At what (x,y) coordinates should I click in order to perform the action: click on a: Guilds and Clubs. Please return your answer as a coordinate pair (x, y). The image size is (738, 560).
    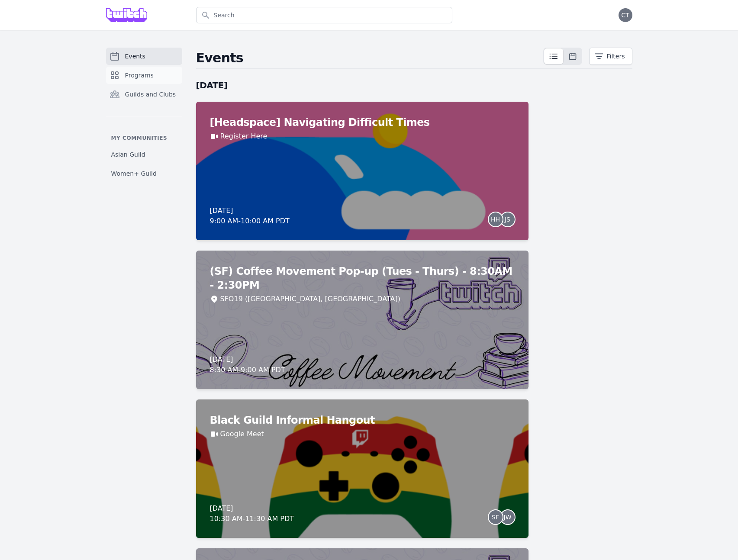
    Looking at the image, I should click on (144, 94).